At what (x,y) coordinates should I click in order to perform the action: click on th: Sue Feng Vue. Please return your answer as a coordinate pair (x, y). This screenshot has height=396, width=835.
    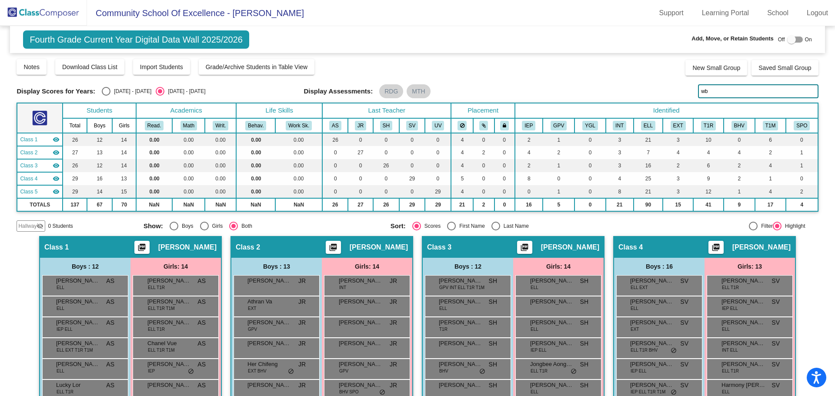
    Looking at the image, I should click on (412, 126).